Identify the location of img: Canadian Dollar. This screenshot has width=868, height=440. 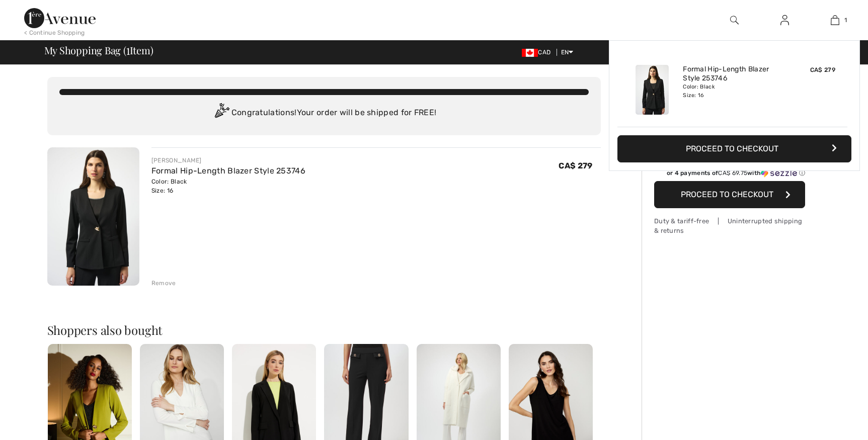
(530, 53).